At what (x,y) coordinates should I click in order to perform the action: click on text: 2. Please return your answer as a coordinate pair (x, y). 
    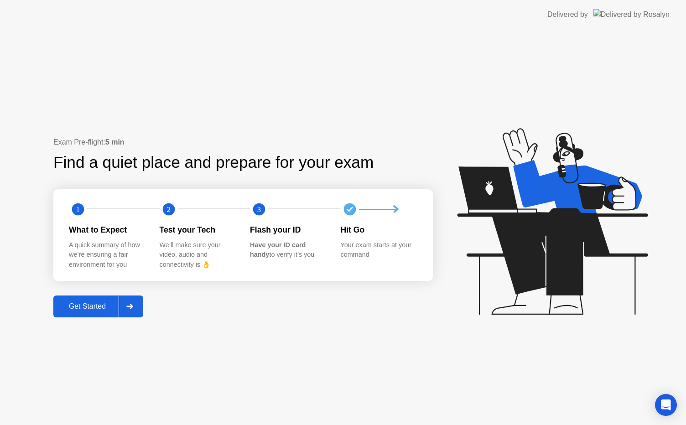
    Looking at the image, I should click on (168, 209).